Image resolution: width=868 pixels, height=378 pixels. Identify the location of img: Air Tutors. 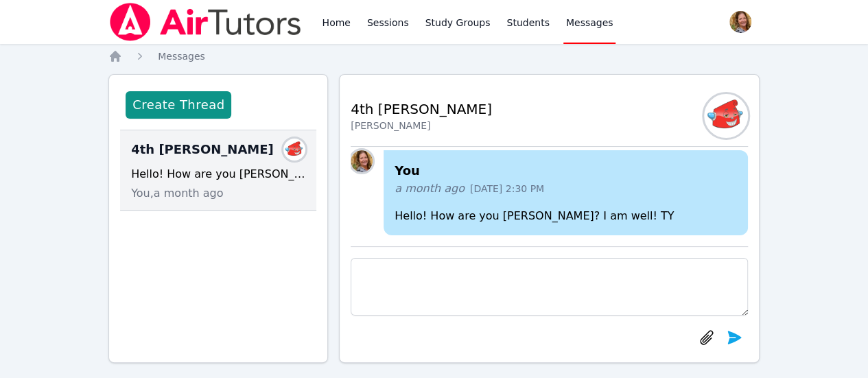
(205, 22).